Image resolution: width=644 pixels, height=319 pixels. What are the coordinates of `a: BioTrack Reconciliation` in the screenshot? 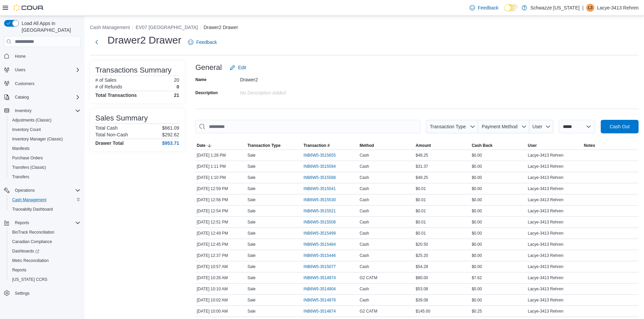 It's located at (33, 232).